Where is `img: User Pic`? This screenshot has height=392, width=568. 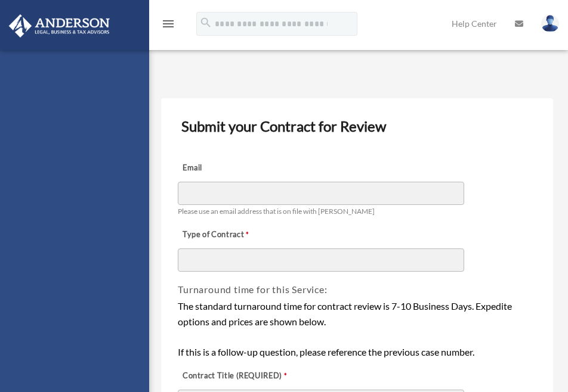
img: User Pic is located at coordinates (550, 23).